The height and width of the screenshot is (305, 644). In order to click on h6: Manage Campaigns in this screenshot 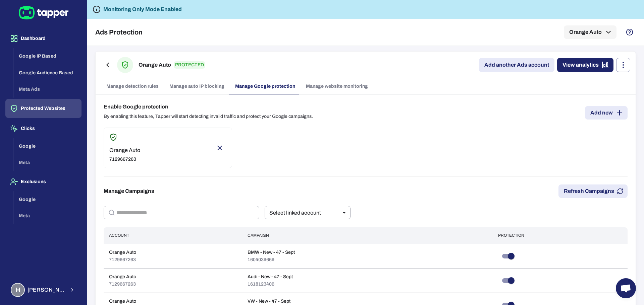, I will do `click(129, 191)`.